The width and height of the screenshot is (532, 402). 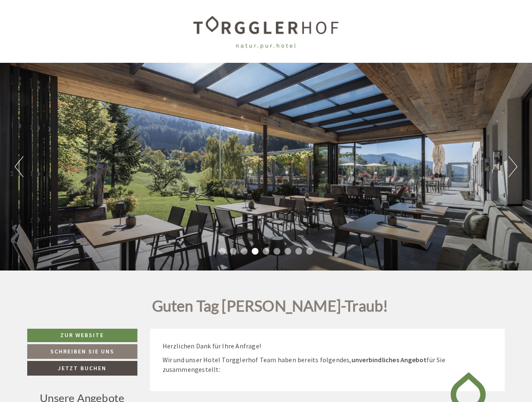 What do you see at coordinates (513, 167) in the screenshot?
I see `button: Next` at bounding box center [513, 167].